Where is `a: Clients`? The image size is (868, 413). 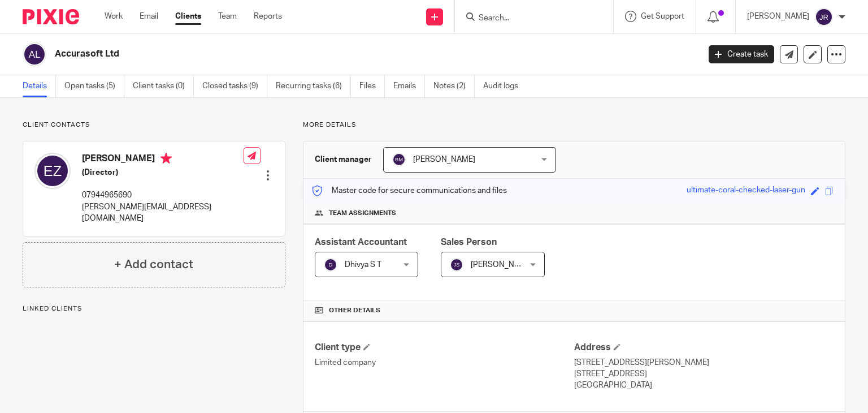
a: Clients is located at coordinates (188, 17).